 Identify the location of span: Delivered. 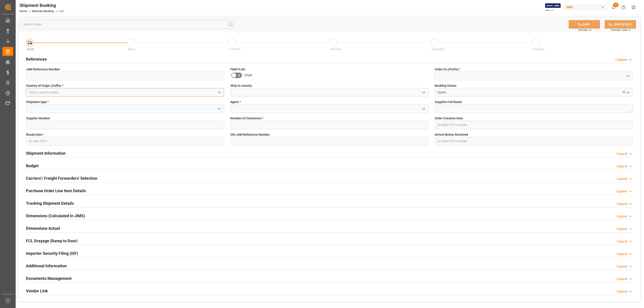
(335, 49).